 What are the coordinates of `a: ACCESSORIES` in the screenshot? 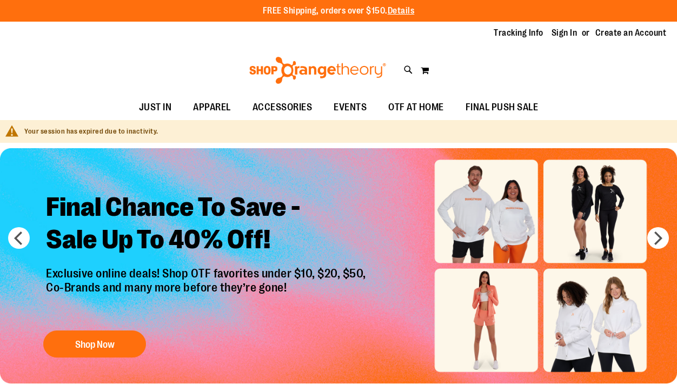 It's located at (282, 108).